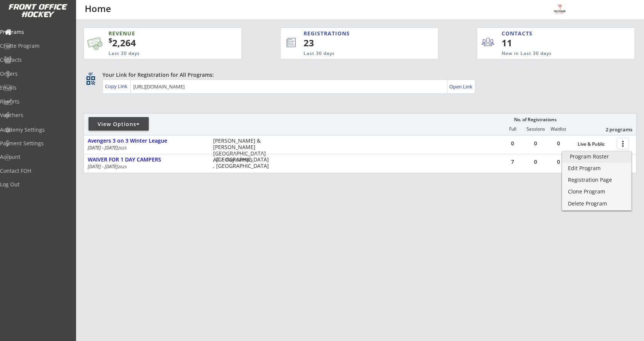 Image resolution: width=644 pixels, height=341 pixels. I want to click on div: Registration Page, so click(597, 180).